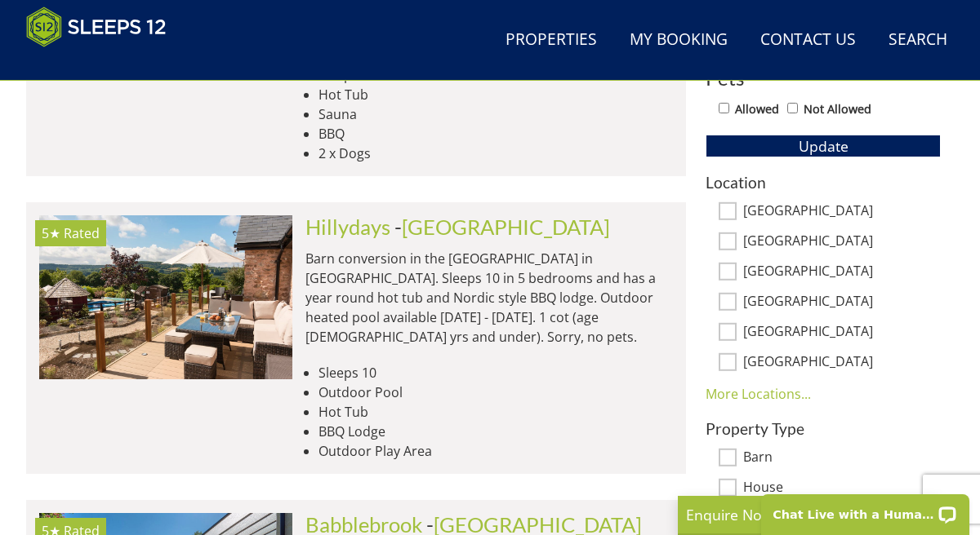 This screenshot has width=980, height=535. Describe the element at coordinates (809, 515) in the screenshot. I see `p: Enquire Now` at that location.